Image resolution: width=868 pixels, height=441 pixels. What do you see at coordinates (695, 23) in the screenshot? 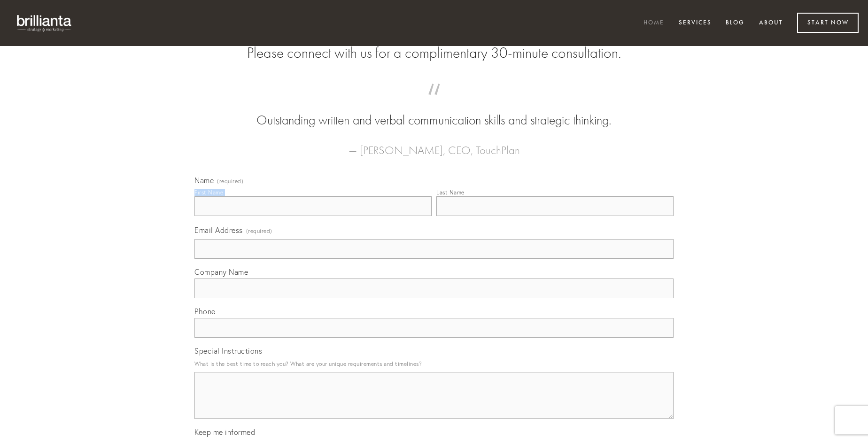
I see `a: Services` at bounding box center [695, 23].